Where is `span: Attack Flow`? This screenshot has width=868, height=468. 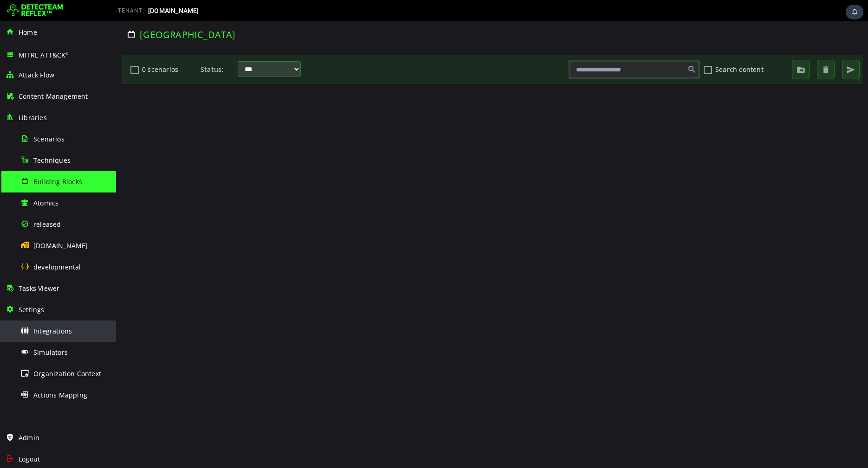
span: Attack Flow is located at coordinates (36, 75).